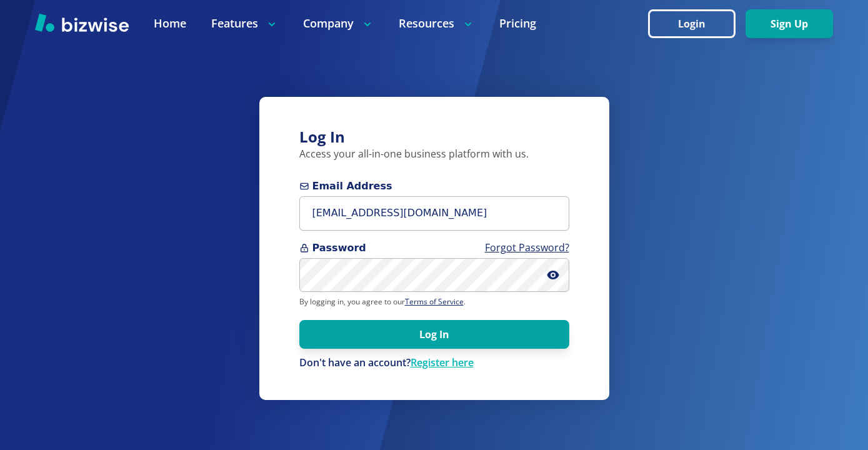  I want to click on p: Features, so click(245, 23).